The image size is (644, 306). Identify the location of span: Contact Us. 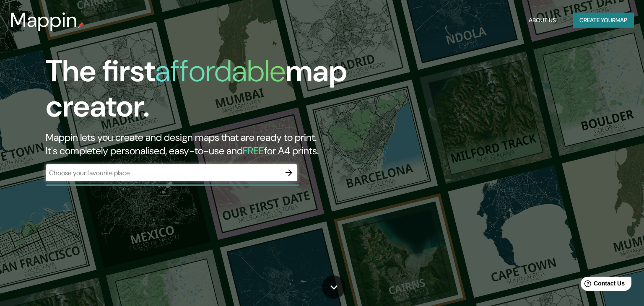
(40, 10).